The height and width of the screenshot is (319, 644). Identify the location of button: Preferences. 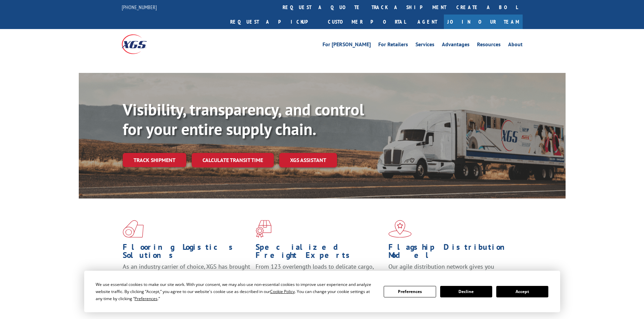
(410, 292).